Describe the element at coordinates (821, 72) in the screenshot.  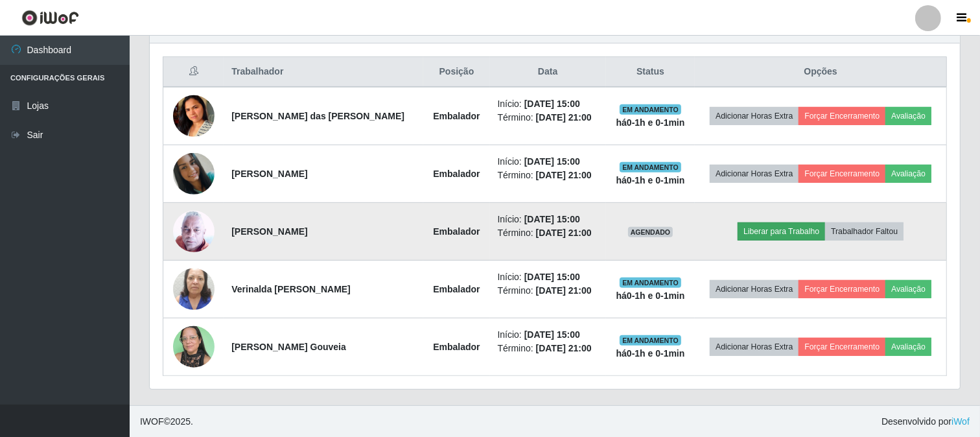
I see `th: Opções` at that location.